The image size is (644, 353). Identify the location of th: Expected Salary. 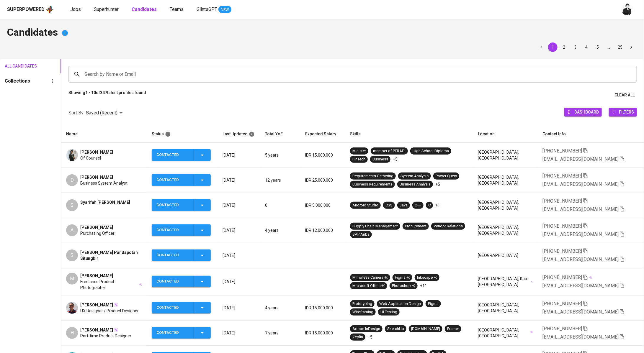
(323, 134).